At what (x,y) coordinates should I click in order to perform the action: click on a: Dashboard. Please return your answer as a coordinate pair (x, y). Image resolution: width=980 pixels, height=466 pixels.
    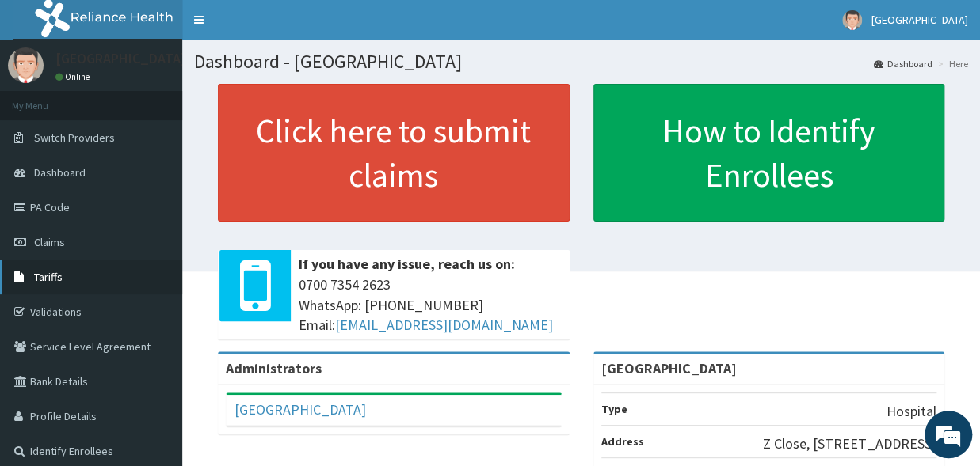
    Looking at the image, I should click on (903, 64).